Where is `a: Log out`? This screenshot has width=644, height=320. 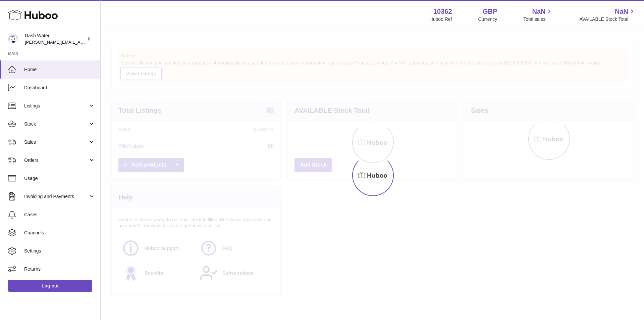 a: Log out is located at coordinates (50, 286).